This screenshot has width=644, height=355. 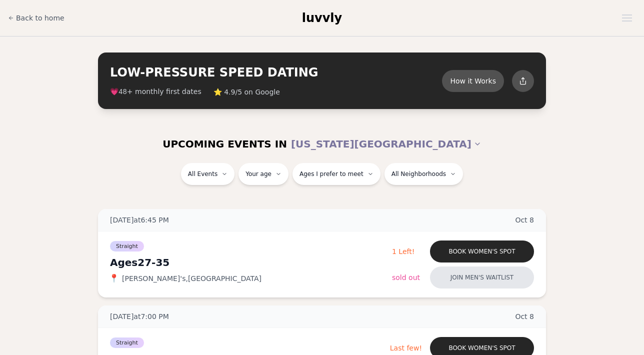 I want to click on span: Last few!, so click(x=406, y=348).